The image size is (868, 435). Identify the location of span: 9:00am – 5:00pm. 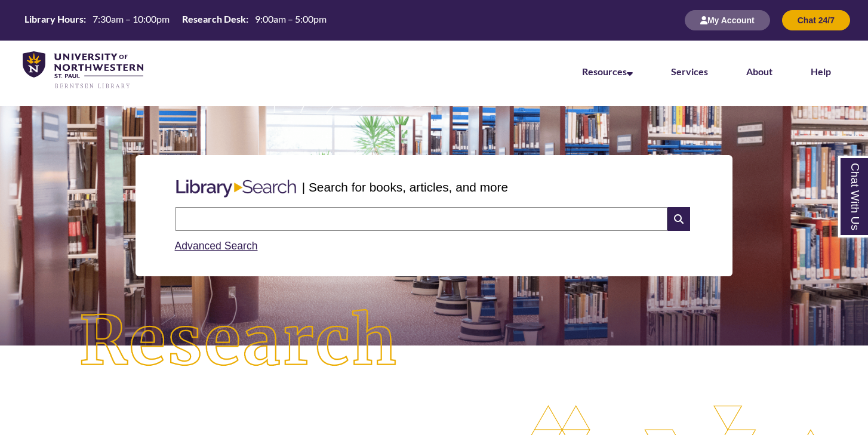
(291, 19).